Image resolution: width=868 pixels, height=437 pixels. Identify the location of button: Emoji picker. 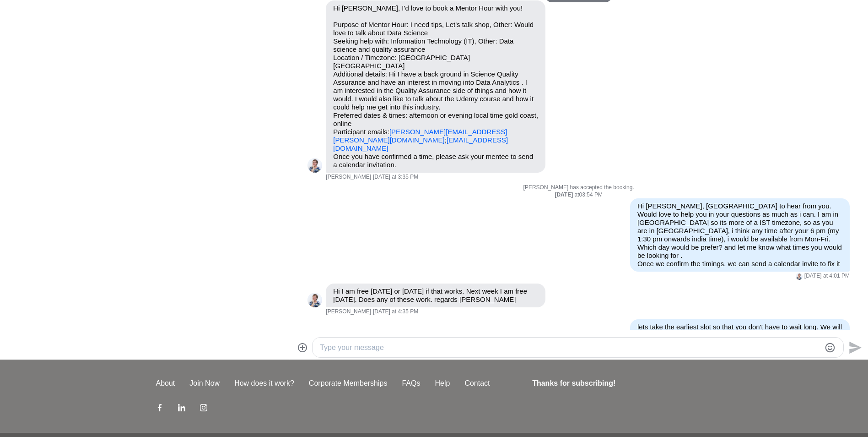
(830, 347).